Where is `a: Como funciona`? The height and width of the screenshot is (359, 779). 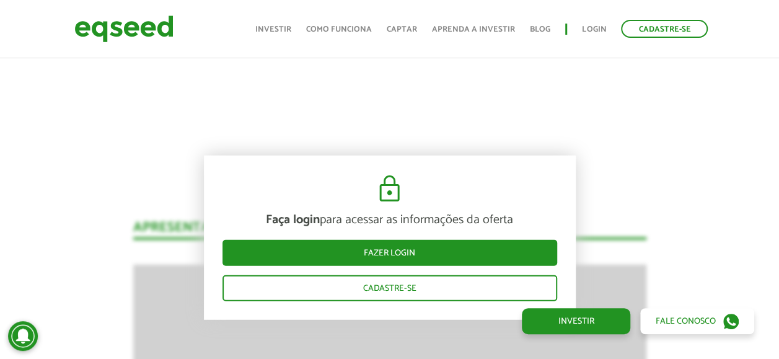 a: Como funciona is located at coordinates (339, 29).